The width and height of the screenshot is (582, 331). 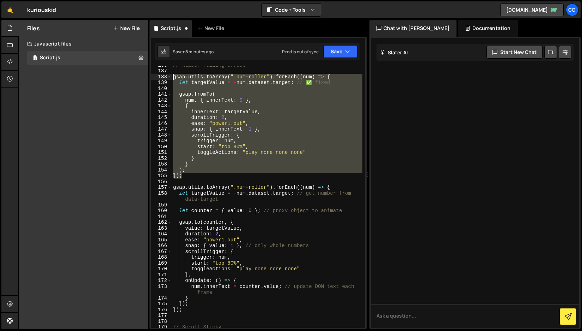 What do you see at coordinates (488, 28) in the screenshot?
I see `div: Documentation` at bounding box center [488, 28].